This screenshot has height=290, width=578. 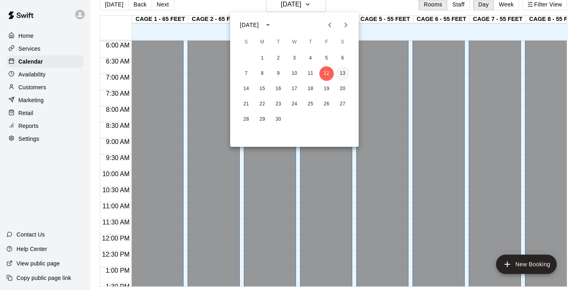 What do you see at coordinates (294, 89) in the screenshot?
I see `button: 17` at bounding box center [294, 89].